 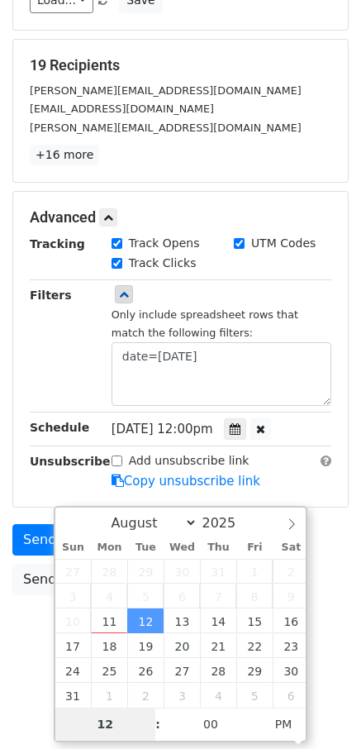 What do you see at coordinates (163, 263) in the screenshot?
I see `label: Track Clicks` at bounding box center [163, 263].